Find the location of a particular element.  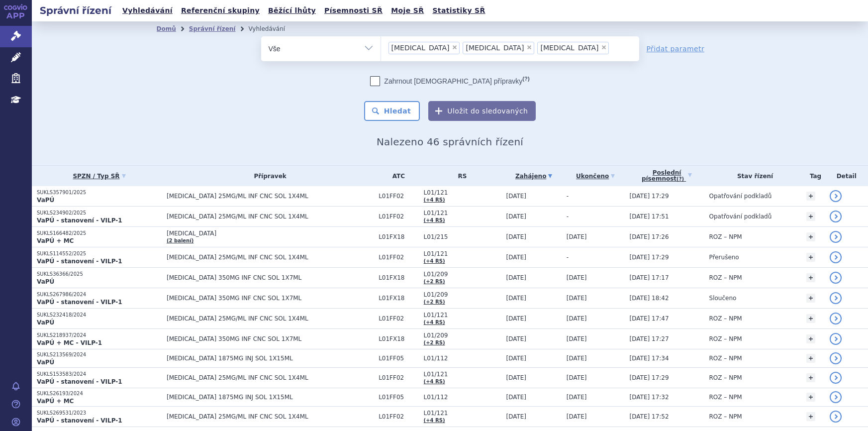

button: Uložit do sledovaných is located at coordinates (482, 111).